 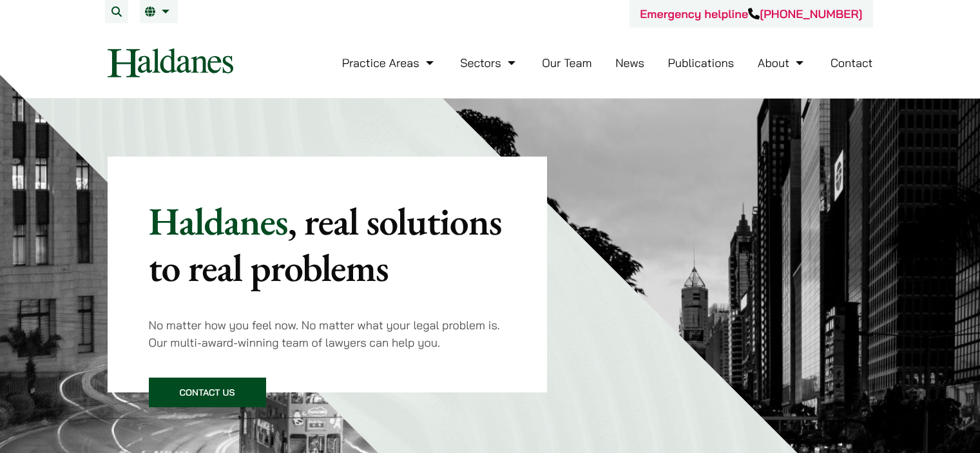 What do you see at coordinates (158, 11) in the screenshot?
I see `a: EN` at bounding box center [158, 11].